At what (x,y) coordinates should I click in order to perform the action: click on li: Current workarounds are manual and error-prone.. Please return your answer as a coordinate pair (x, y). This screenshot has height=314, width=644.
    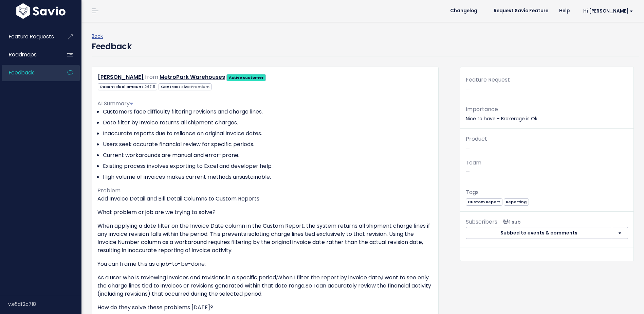
    Looking at the image, I should click on (268, 155).